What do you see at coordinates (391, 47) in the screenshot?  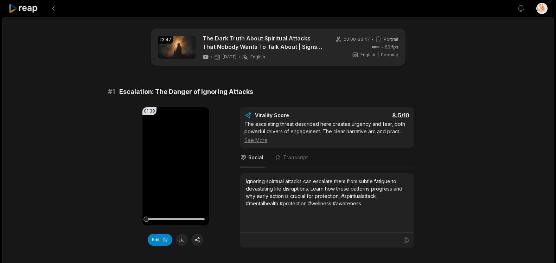 I see `span: 60` at bounding box center [391, 47].